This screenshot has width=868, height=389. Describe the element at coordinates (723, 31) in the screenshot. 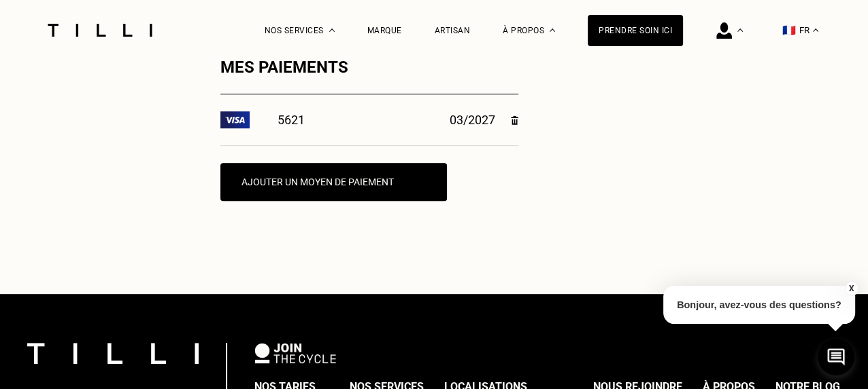

I see `img: icône connexion` at that location.